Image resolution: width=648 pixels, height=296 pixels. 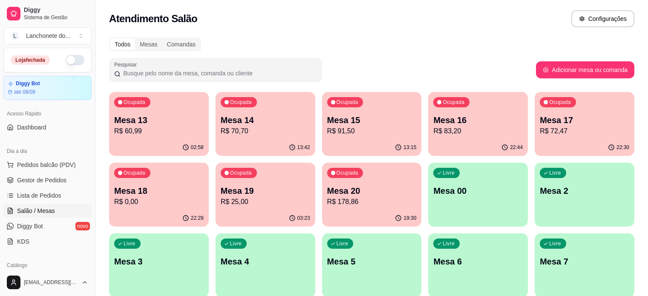 What do you see at coordinates (584, 195) in the screenshot?
I see `button: LivreMesa 2` at bounding box center [584, 195].